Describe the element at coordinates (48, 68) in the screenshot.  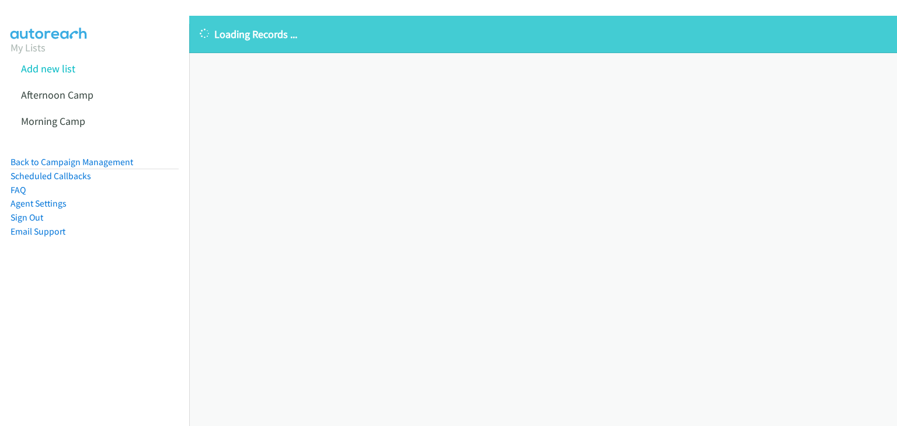
I see `a: Add new list` at that location.